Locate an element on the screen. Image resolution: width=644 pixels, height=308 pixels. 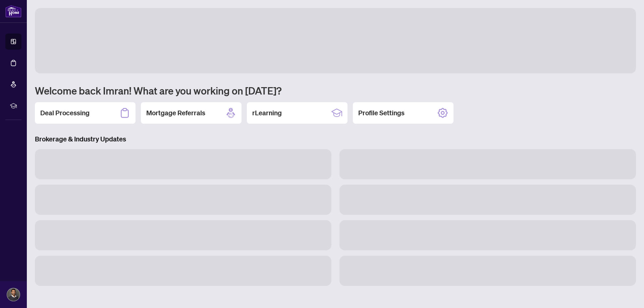
h2: Mortgage Referrals is located at coordinates (176, 113).